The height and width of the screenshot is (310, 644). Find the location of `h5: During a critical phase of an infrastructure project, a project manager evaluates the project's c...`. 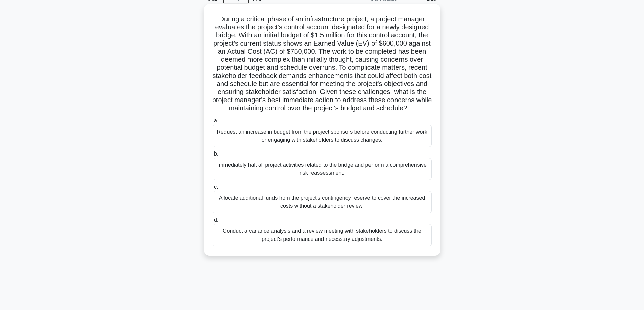

h5: During a critical phase of an infrastructure project, a project manager evaluates the project's c... is located at coordinates (322, 64).